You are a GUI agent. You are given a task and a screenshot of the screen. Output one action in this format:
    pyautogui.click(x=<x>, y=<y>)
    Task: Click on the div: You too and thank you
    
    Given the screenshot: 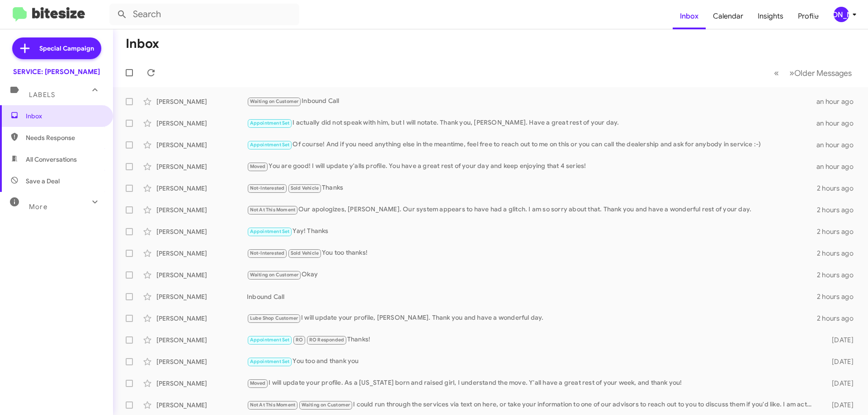 What is the action you would take?
    pyautogui.click(x=532, y=362)
    